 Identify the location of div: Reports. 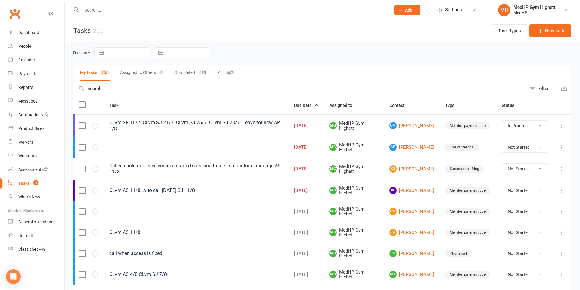
(26, 87).